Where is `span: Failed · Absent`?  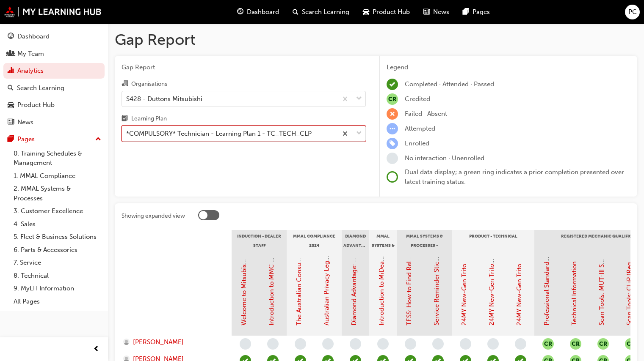
span: Failed · Absent is located at coordinates (426, 114).